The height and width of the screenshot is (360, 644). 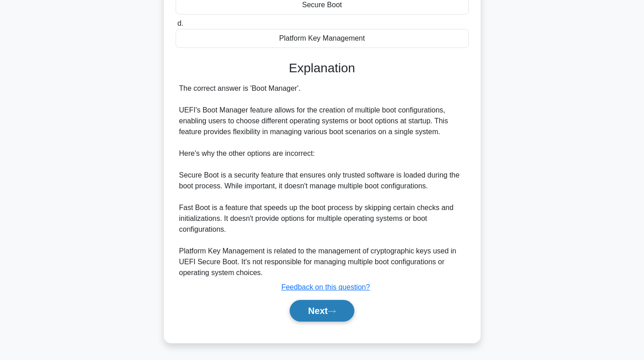 What do you see at coordinates (326, 287) in the screenshot?
I see `u: Feedback on this question?` at bounding box center [326, 287].